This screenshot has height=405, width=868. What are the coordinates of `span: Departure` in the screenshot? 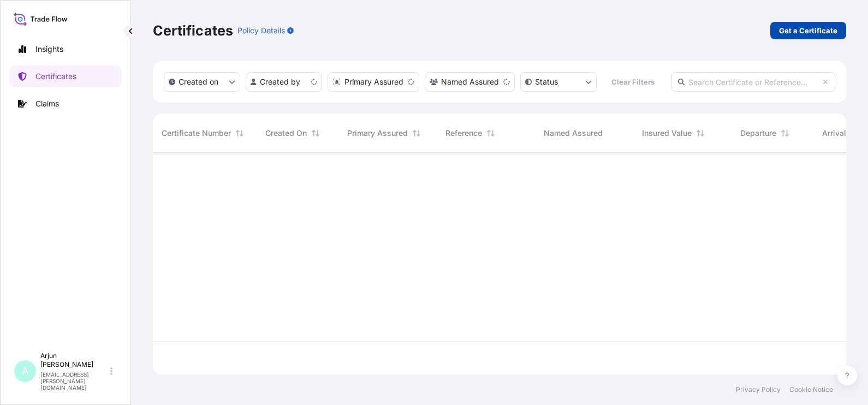 It's located at (758, 133).